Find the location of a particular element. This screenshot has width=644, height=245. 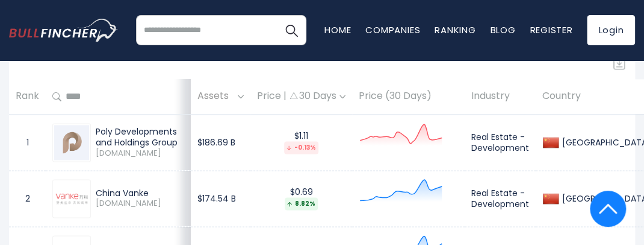

td: $174.54 B is located at coordinates (220, 198).